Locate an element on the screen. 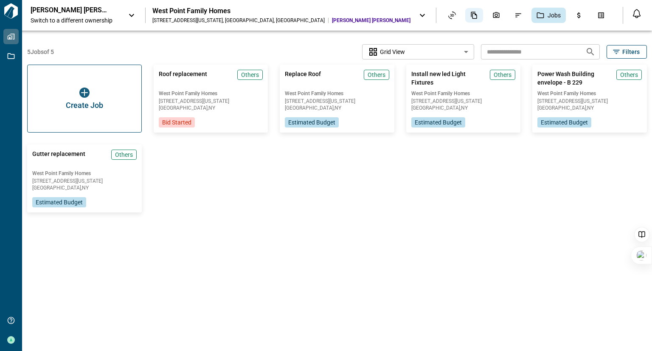  span: Gutter replacement is located at coordinates (59, 158).